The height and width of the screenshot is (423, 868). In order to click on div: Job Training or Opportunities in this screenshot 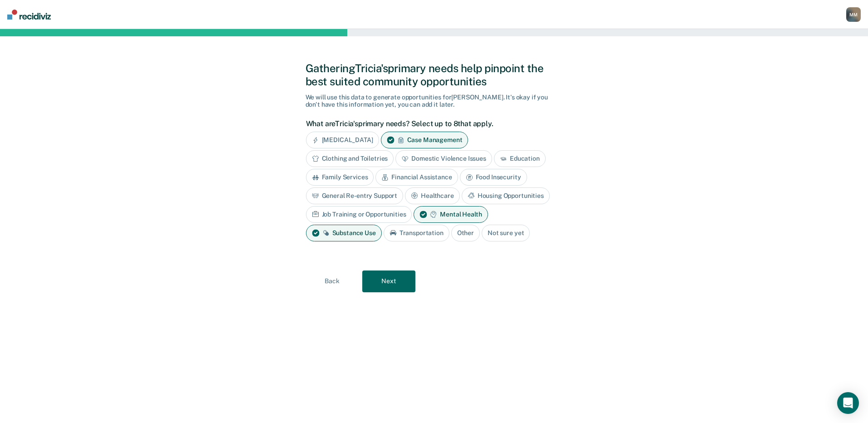, I will do `click(359, 214)`.